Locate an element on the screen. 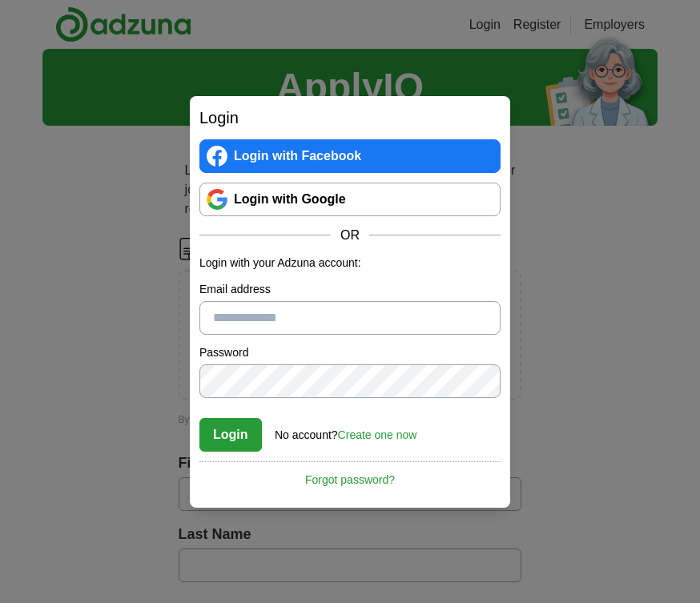  a: Login with Facebook is located at coordinates (350, 157).